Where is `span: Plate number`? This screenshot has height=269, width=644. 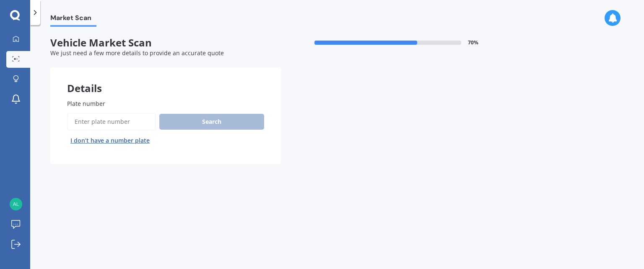 span: Plate number is located at coordinates (86, 103).